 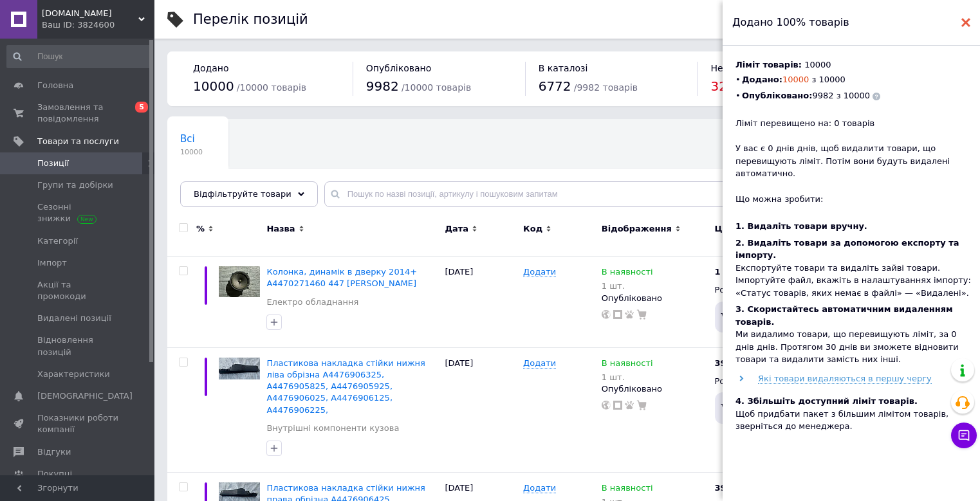 I want to click on span: Акції та промокоди, so click(x=78, y=291).